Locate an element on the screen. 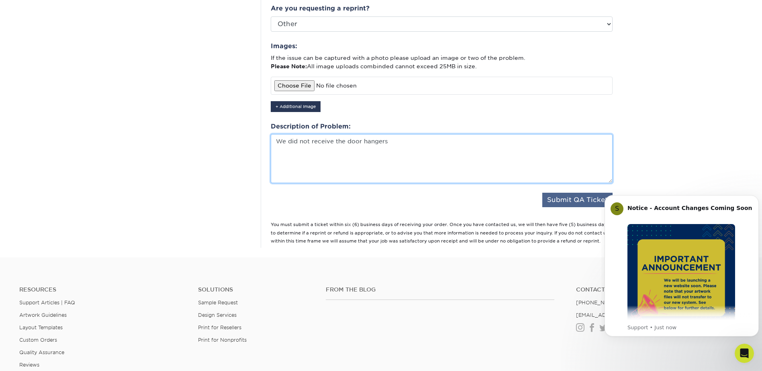 The width and height of the screenshot is (762, 371). strong: Images: is located at coordinates (284, 46).